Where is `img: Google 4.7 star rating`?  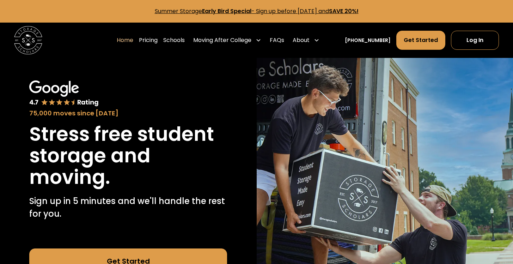
img: Google 4.7 star rating is located at coordinates (64, 94).